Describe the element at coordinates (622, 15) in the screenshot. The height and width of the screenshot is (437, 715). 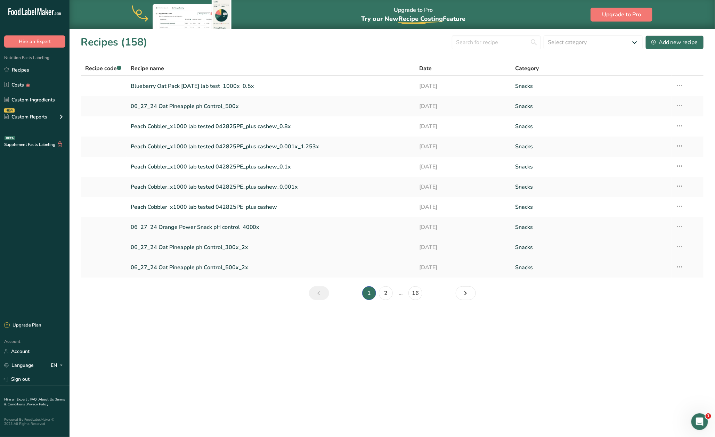
I see `span: Upgrade to Pro` at that location.